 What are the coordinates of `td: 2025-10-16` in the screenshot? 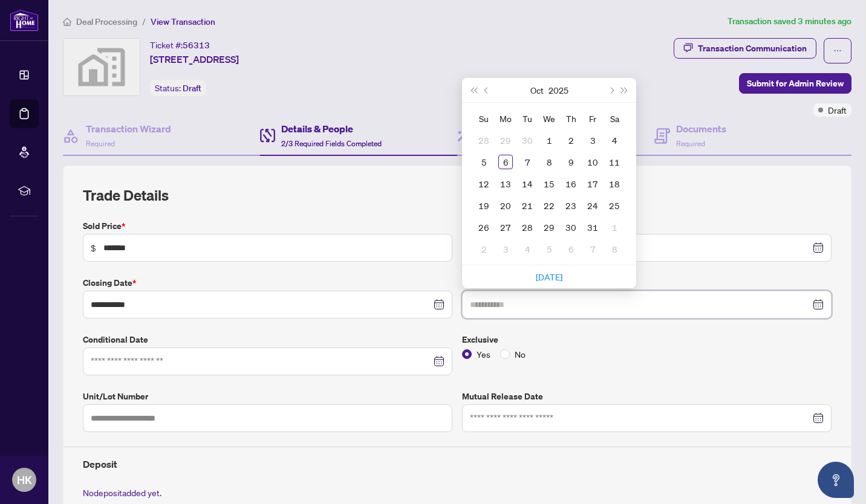 It's located at (571, 183).